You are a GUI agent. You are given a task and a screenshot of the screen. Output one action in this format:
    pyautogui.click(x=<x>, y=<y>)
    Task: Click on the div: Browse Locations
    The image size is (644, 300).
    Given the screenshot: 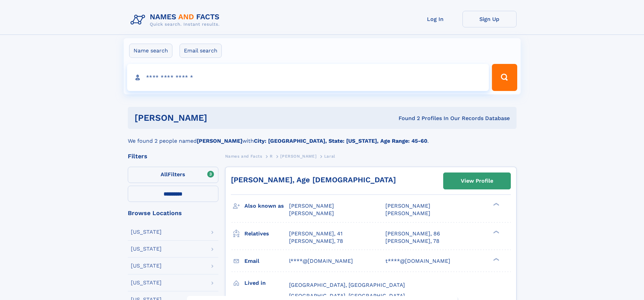 What is the action you would take?
    pyautogui.click(x=173, y=213)
    